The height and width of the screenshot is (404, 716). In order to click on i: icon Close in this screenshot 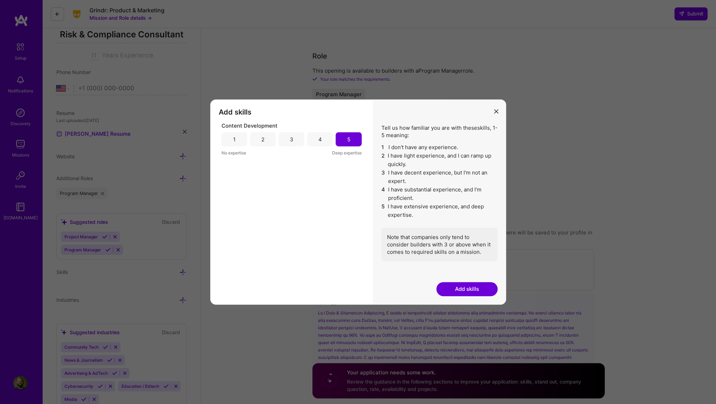, I will do `click(496, 111)`.